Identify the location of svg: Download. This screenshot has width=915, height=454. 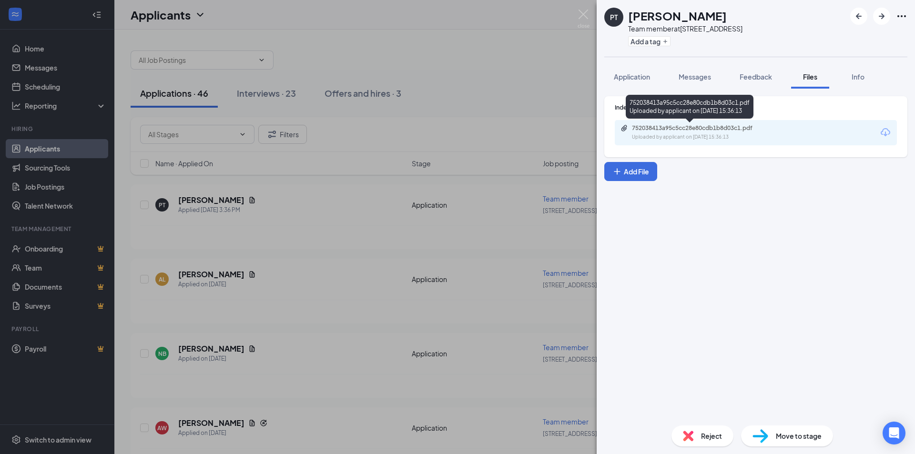
(886, 133).